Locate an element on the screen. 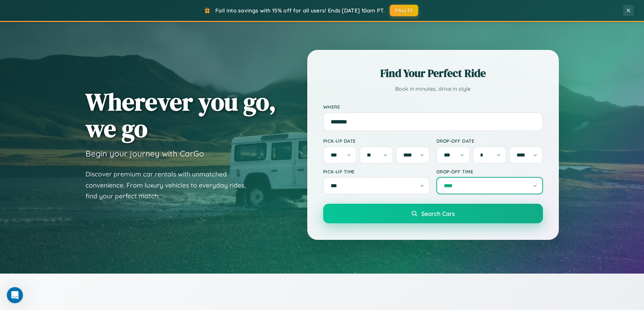 The height and width of the screenshot is (310, 644). h3: Begin your journey with CarGo is located at coordinates (145, 154).